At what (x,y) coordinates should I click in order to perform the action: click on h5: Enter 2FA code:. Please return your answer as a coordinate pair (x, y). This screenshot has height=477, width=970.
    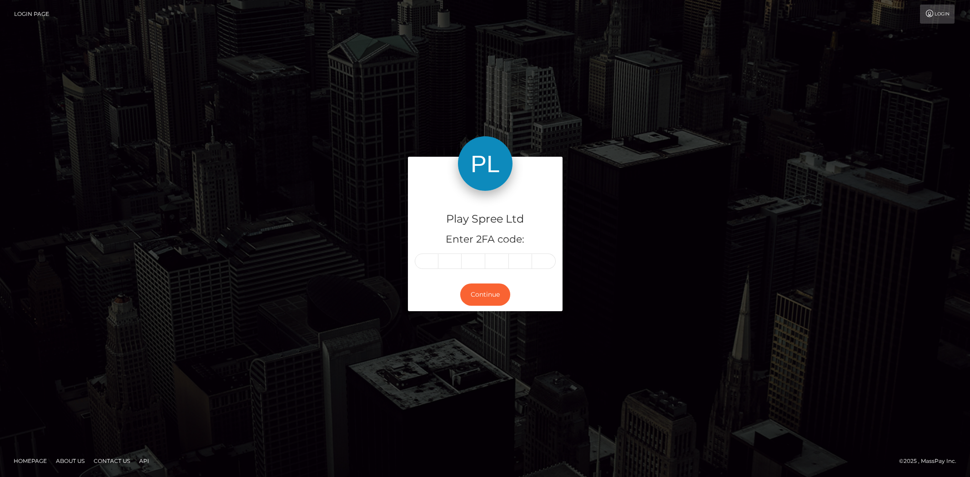
    Looking at the image, I should click on (485, 240).